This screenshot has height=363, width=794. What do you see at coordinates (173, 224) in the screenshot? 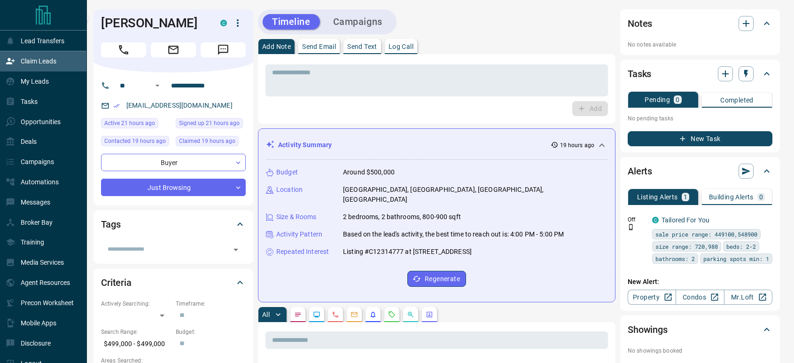
I see `div: Tags` at bounding box center [173, 224].